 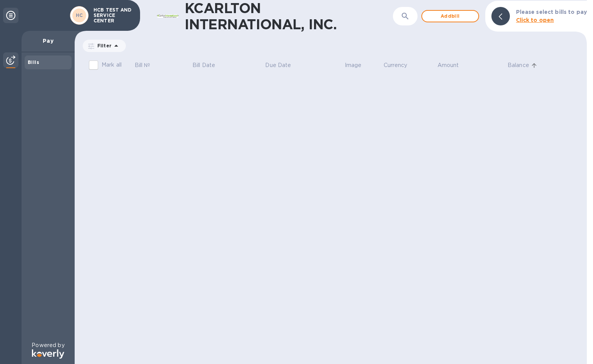 I want to click on b: Please select bills to pay, so click(x=552, y=12).